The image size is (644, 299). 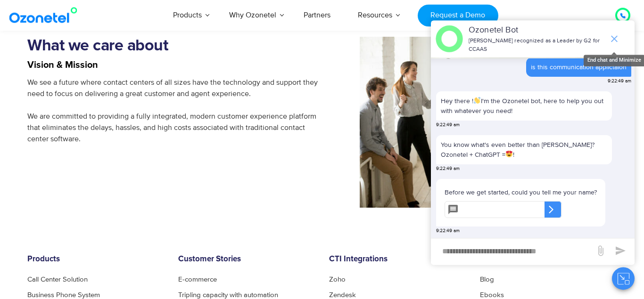 I want to click on p: Before we get started, could you tell me your name?, so click(x=520, y=192).